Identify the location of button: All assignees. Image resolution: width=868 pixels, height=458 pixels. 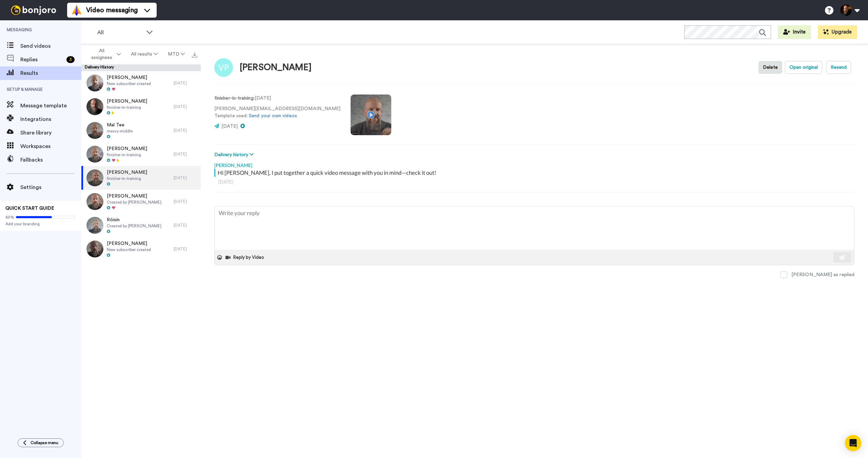
(104, 54).